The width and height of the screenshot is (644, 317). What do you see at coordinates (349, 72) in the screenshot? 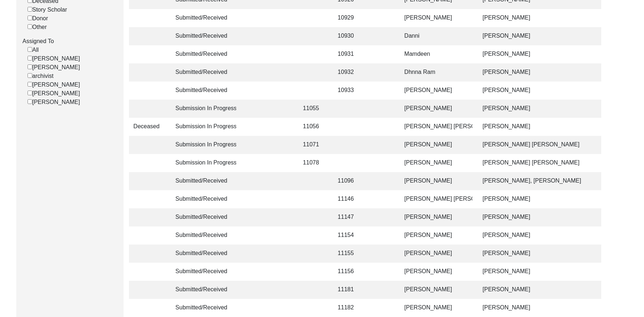
I see `td: 10932` at bounding box center [349, 72].